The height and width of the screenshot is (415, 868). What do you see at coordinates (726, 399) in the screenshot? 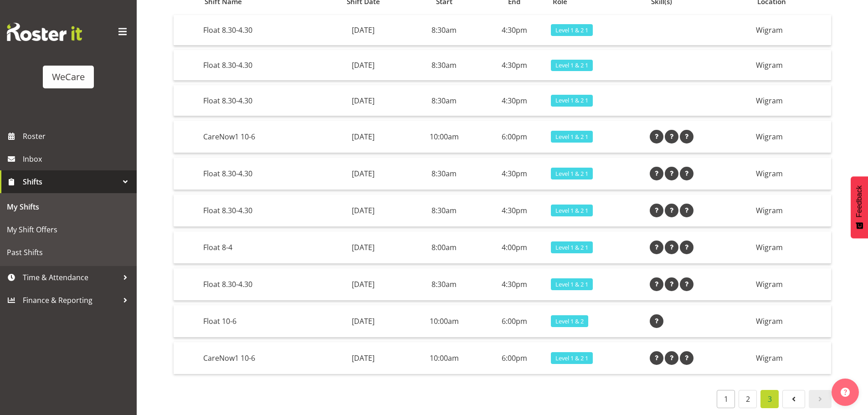
I see `a: 1` at bounding box center [726, 399].